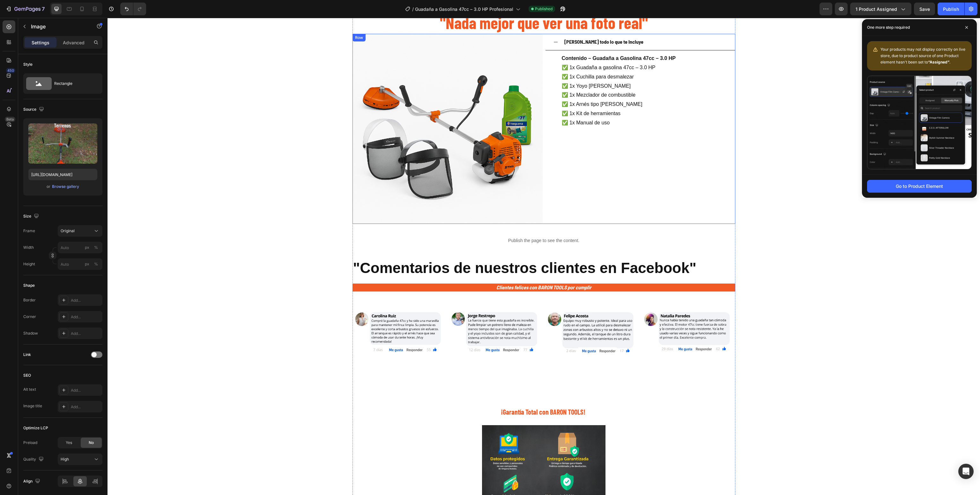 Image resolution: width=980 pixels, height=495 pixels. What do you see at coordinates (48, 187) in the screenshot?
I see `span: or` at bounding box center [48, 187].